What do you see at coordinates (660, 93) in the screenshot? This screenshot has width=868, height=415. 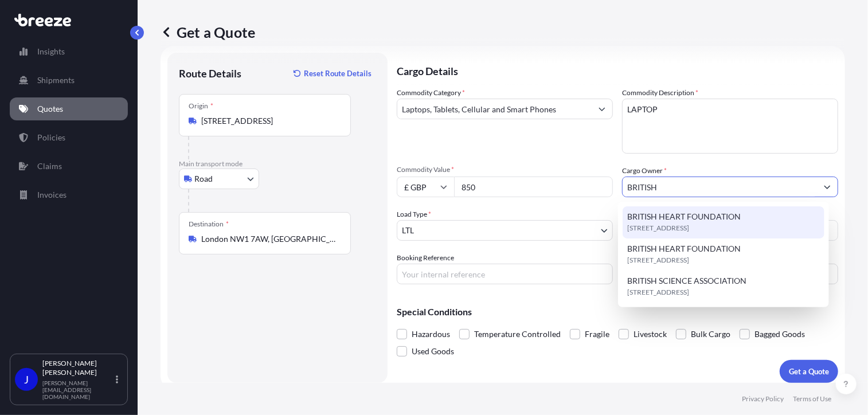 I see `label: Commodity Description` at bounding box center [660, 93].